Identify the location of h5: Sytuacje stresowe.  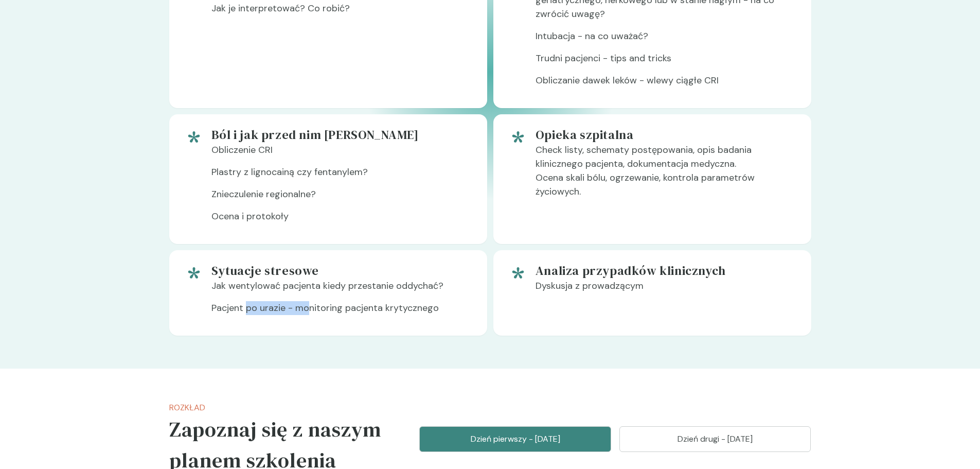
(341, 271).